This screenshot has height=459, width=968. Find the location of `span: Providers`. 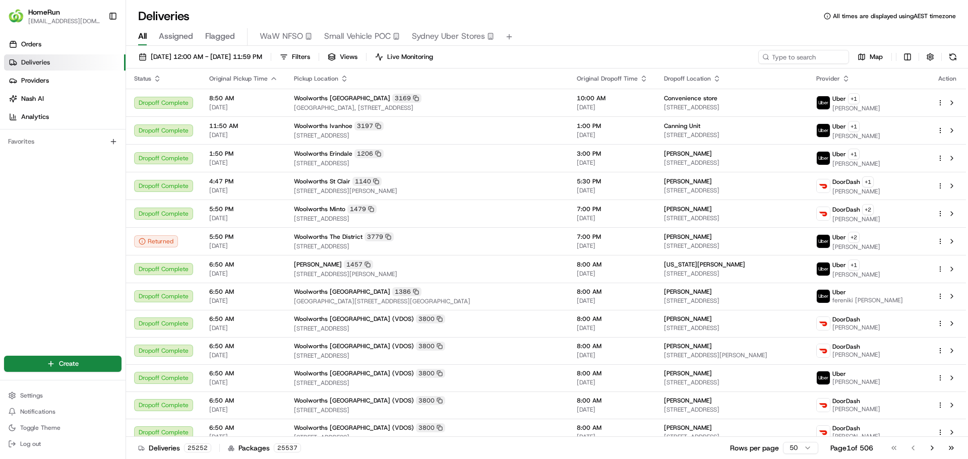

span: Providers is located at coordinates (35, 81).